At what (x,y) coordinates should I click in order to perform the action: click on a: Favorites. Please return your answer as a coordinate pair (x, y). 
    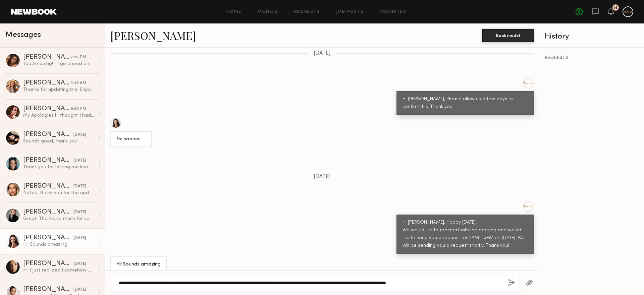
    Looking at the image, I should click on (393, 12).